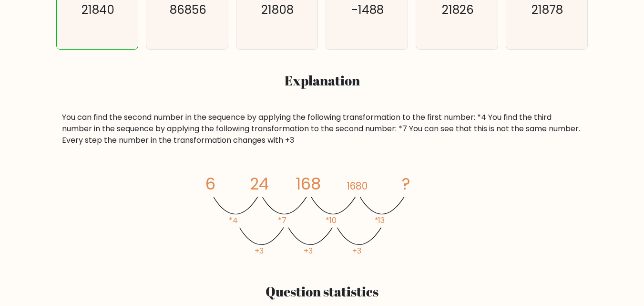 The image size is (644, 306). Describe the element at coordinates (278, 10) in the screenshot. I see `text: 21808` at that location.